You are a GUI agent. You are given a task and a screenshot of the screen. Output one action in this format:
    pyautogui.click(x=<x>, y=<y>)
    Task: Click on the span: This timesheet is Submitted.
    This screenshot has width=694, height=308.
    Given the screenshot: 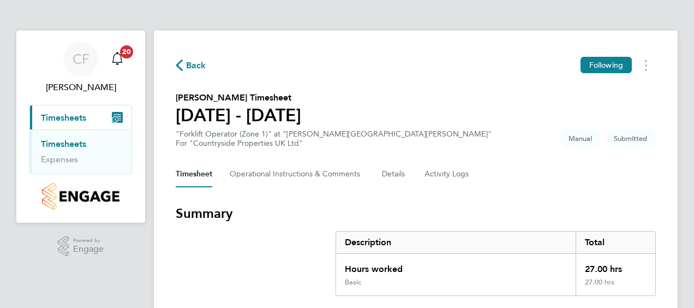 What is the action you would take?
    pyautogui.click(x=630, y=138)
    